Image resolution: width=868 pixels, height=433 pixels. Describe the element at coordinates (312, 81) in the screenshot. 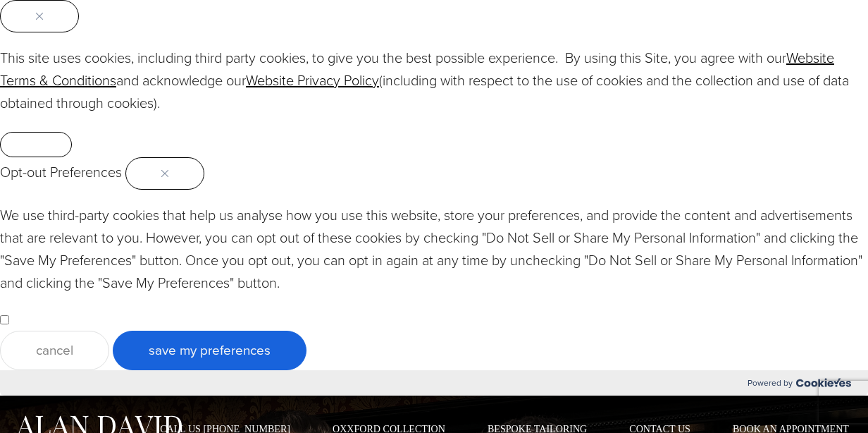

I see `a: Website Privacy Policy` at that location.